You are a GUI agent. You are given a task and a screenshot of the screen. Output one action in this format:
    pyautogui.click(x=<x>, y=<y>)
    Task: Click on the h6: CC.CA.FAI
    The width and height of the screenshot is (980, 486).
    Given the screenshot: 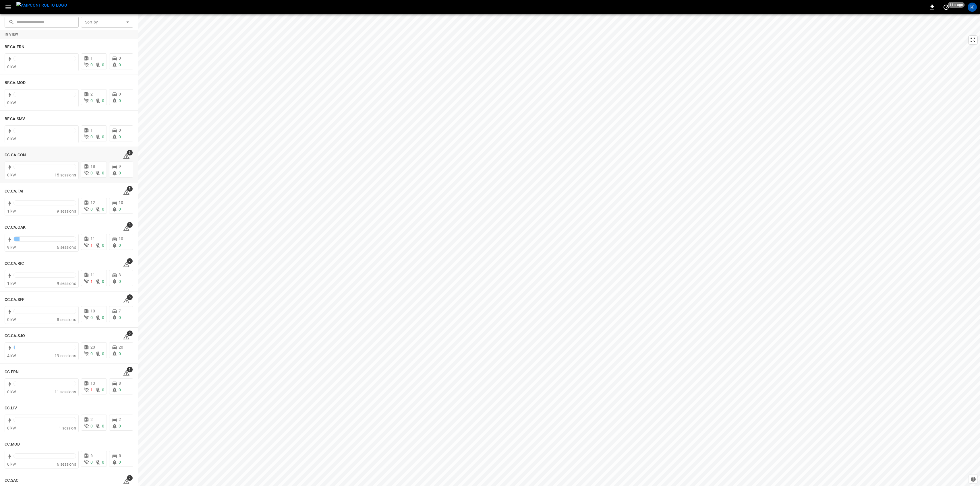 What is the action you would take?
    pyautogui.click(x=14, y=191)
    